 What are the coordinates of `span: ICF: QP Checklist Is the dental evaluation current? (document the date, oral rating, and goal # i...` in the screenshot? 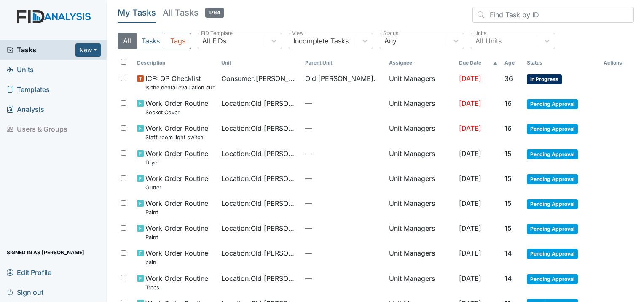 It's located at (179, 82).